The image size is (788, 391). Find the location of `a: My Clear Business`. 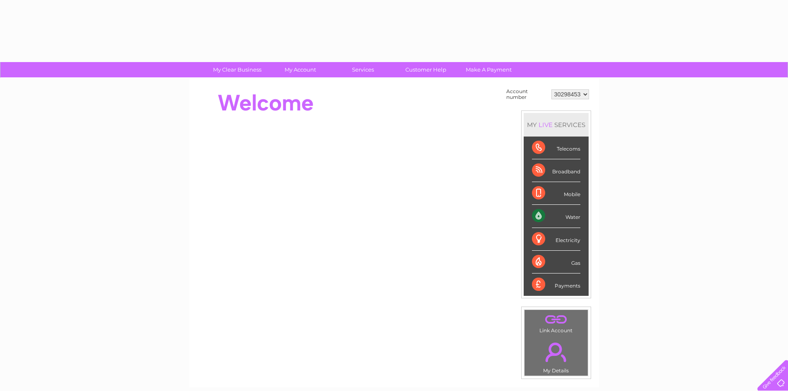

a: My Clear Business is located at coordinates (237, 69).